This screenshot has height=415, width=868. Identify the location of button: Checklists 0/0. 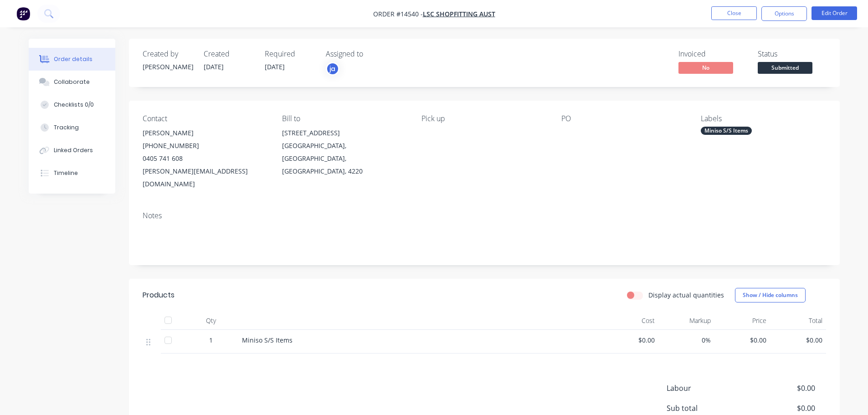
(72, 105).